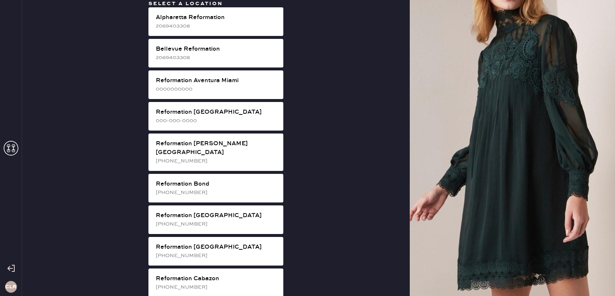 This screenshot has width=615, height=296. I want to click on div: Reformation Bond, so click(216, 184).